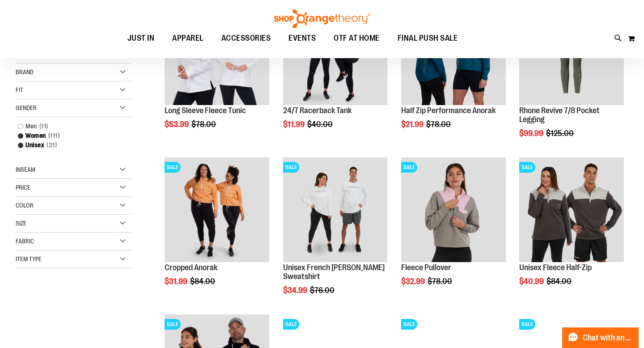 The width and height of the screenshot is (644, 348). What do you see at coordinates (295, 290) in the screenshot?
I see `span: $34.99` at bounding box center [295, 290].